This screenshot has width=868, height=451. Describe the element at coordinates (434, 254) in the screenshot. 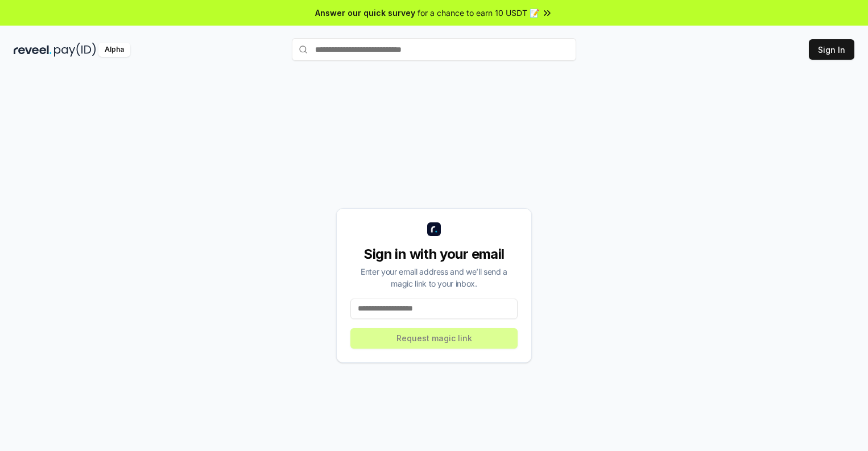

I see `div: Sign in with your email` at that location.